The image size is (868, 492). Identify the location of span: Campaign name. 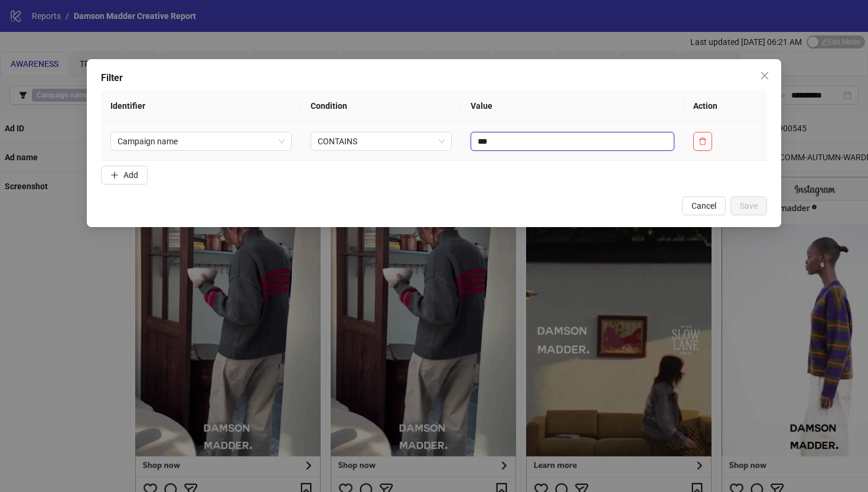
(201, 141).